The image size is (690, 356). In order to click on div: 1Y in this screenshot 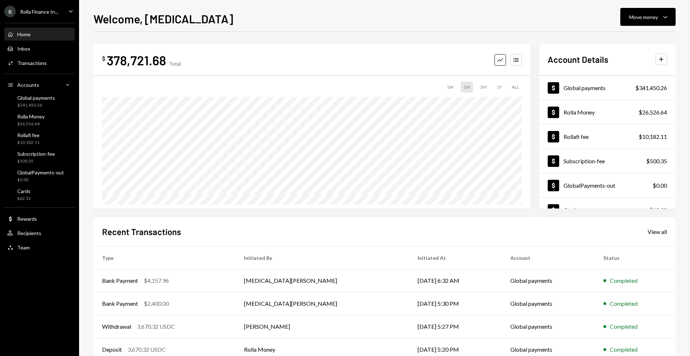, I will do `click(499, 87)`.